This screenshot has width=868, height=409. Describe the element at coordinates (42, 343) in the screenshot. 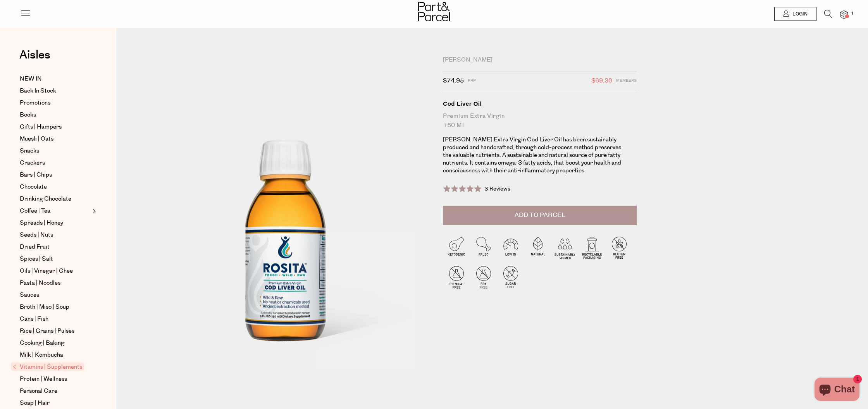

I see `span: Cooking | Baking` at that location.